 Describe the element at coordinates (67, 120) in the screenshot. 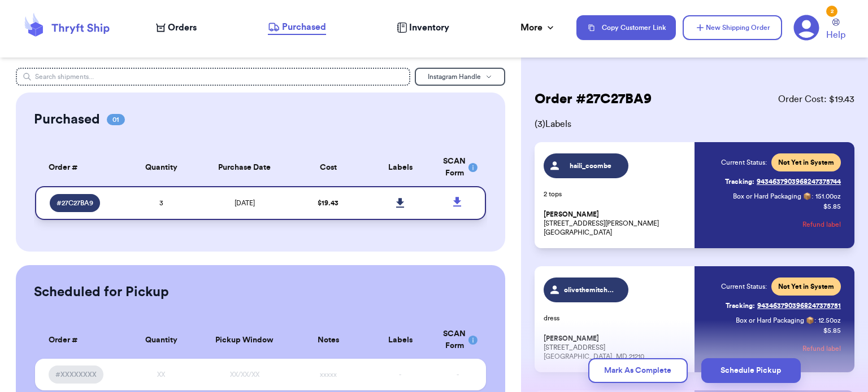

I see `h2: Purchased` at that location.